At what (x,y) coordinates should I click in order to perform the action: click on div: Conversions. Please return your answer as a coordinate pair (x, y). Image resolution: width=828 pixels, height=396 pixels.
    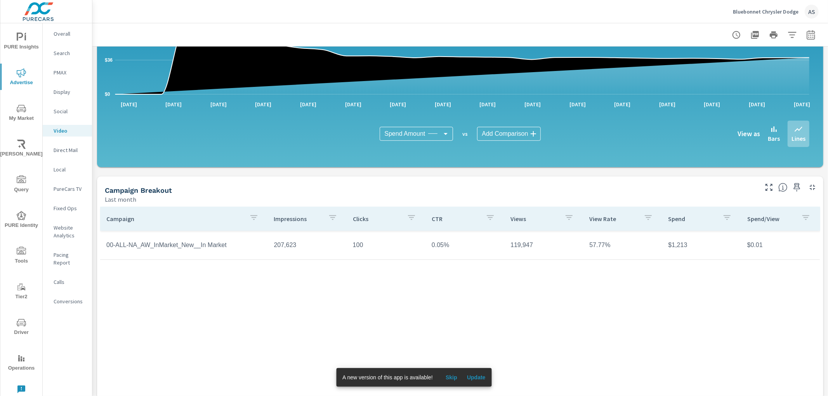
    Looking at the image, I should click on (67, 302).